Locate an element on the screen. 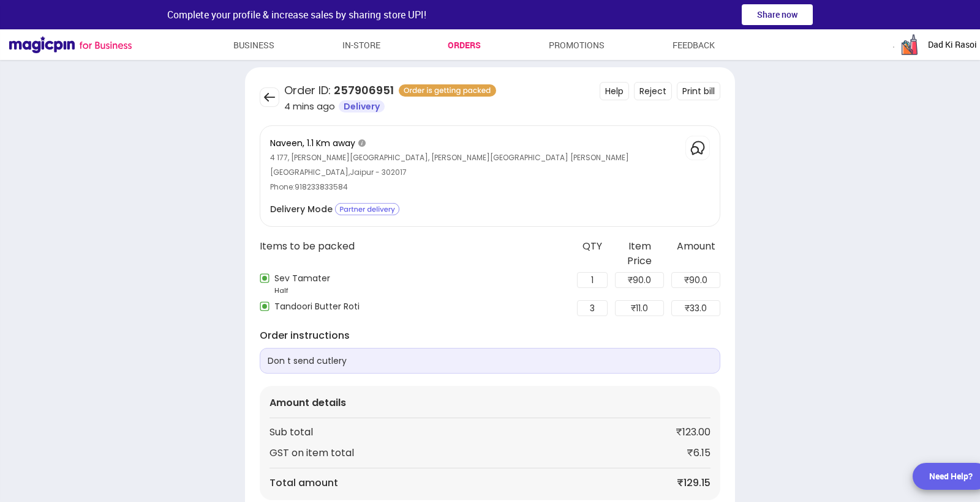  b: 257906951 is located at coordinates (363, 90).